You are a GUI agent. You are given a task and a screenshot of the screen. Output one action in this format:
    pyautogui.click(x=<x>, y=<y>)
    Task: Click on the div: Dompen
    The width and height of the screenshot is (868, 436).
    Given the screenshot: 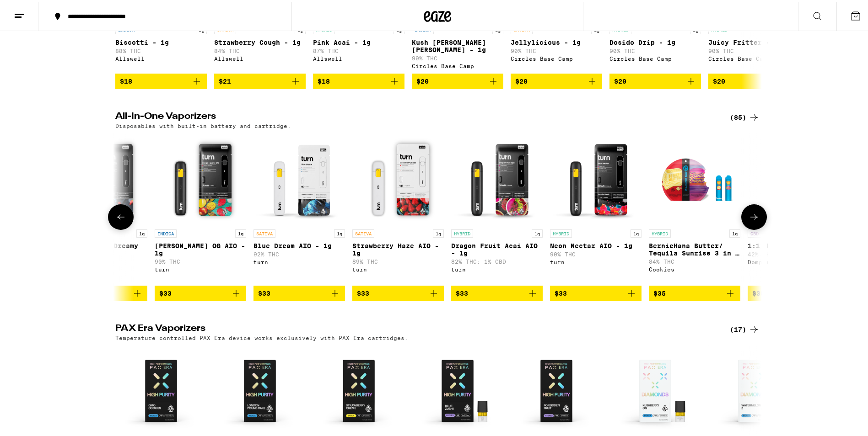 What is the action you would take?
    pyautogui.click(x=793, y=260)
    